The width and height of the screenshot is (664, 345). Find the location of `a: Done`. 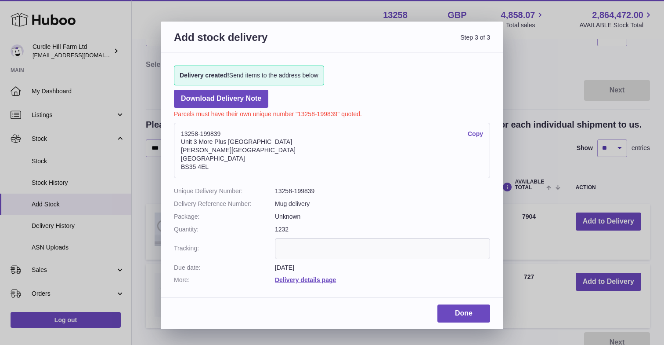

a: Done is located at coordinates (464, 313).